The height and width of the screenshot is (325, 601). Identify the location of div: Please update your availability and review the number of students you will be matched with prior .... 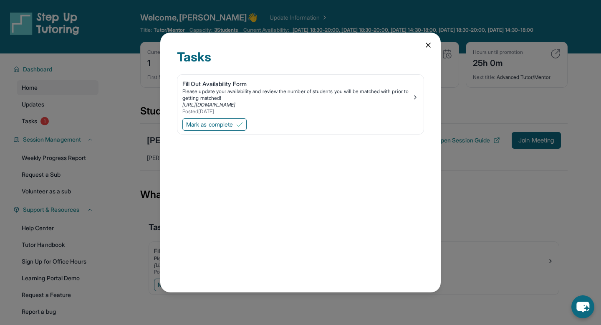
(297, 95).